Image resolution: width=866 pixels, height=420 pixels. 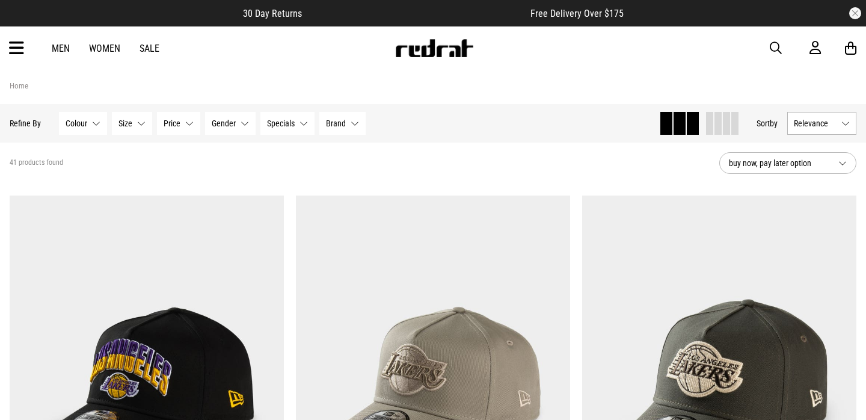 What do you see at coordinates (172, 123) in the screenshot?
I see `span: Price` at bounding box center [172, 123].